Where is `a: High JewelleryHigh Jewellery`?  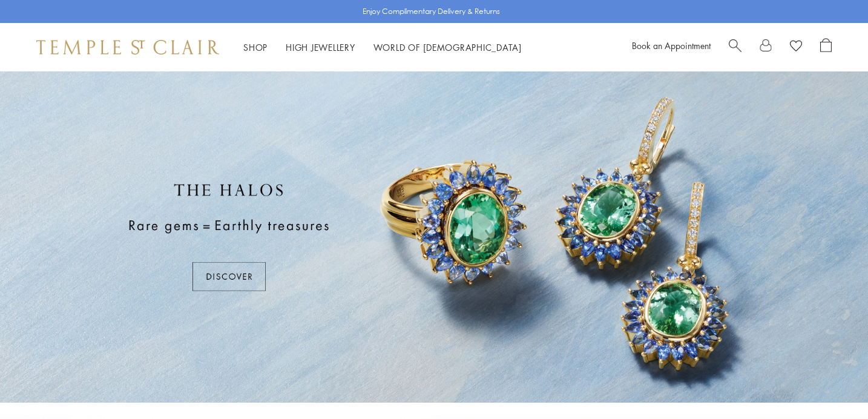 a: High JewelleryHigh Jewellery is located at coordinates (320, 47).